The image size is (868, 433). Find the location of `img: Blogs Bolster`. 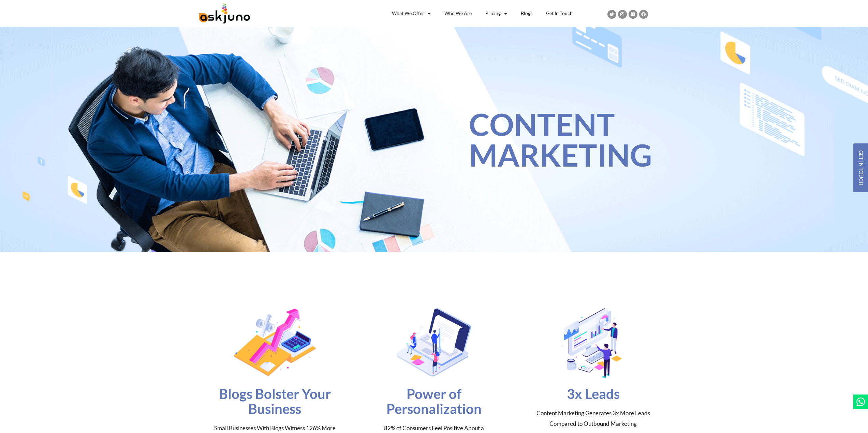

img: Blogs Bolster is located at coordinates (275, 343).